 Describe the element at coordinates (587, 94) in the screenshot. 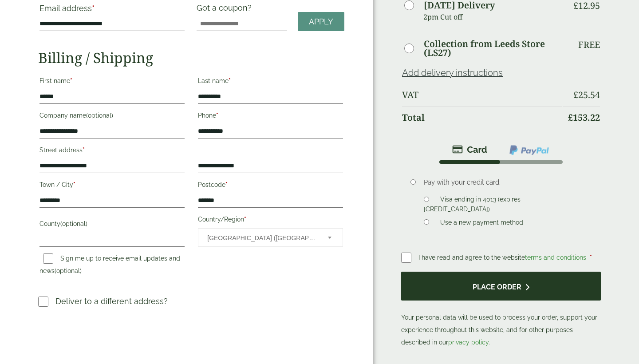

I see `bdi: 25.54` at that location.